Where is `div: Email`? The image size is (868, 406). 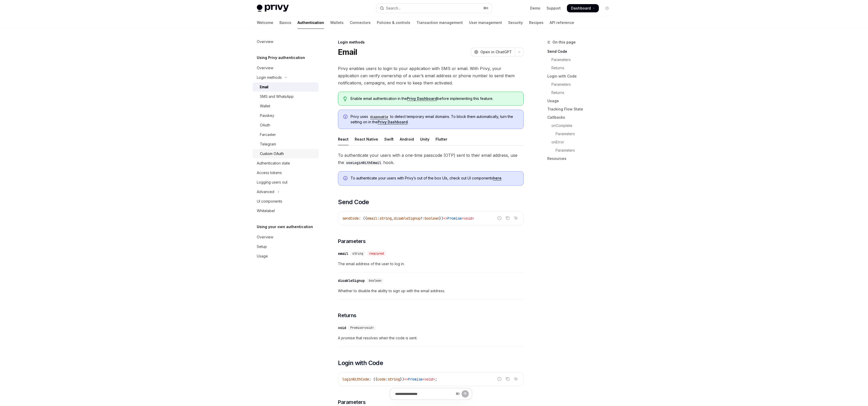
div: Email is located at coordinates (264, 87).